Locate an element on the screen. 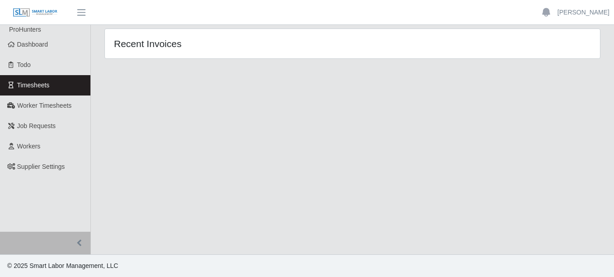 This screenshot has width=614, height=277. span: Todo is located at coordinates (24, 65).